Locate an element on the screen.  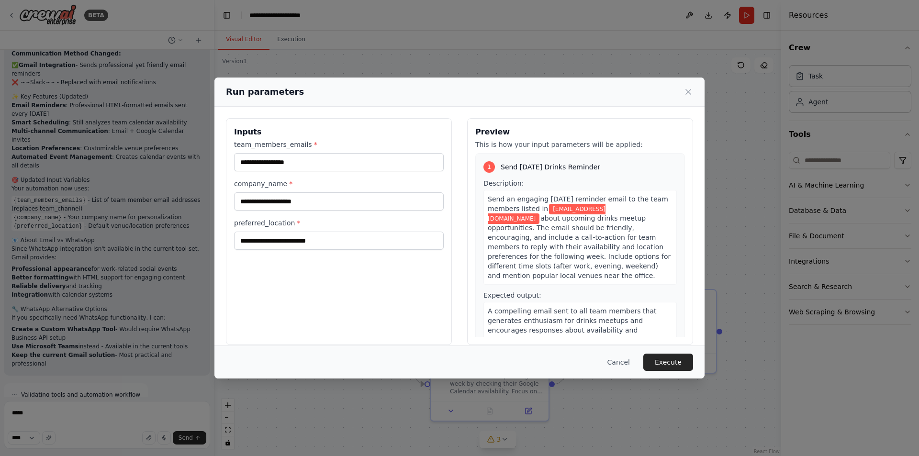
h3: Inputs is located at coordinates (339, 132).